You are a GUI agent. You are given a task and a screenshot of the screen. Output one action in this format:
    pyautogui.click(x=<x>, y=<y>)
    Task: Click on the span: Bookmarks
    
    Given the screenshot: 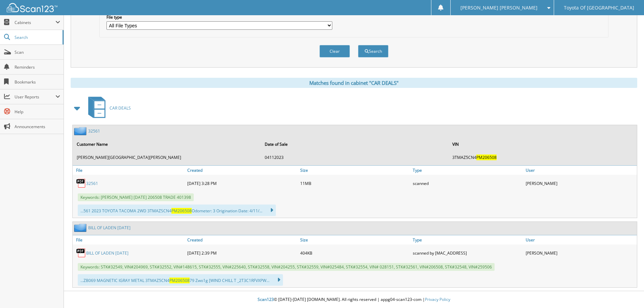 What is the action you would take?
    pyautogui.click(x=37, y=82)
    